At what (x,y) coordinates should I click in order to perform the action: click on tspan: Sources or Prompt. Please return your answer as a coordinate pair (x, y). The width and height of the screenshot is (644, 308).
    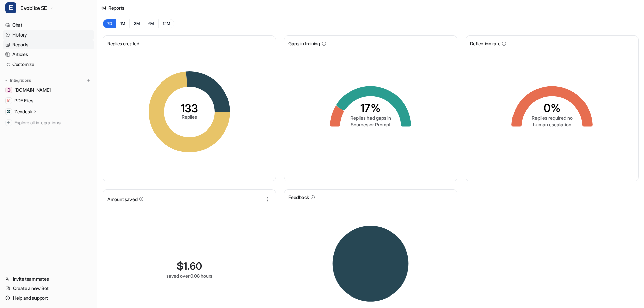
    Looking at the image, I should click on (371, 124).